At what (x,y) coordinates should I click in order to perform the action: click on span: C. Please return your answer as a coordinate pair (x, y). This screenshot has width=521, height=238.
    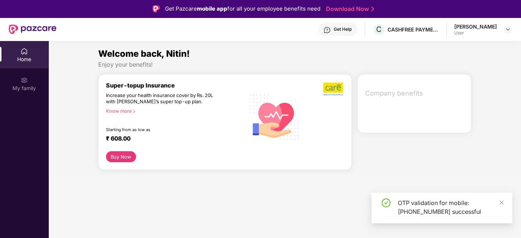
    Looking at the image, I should click on (378, 29).